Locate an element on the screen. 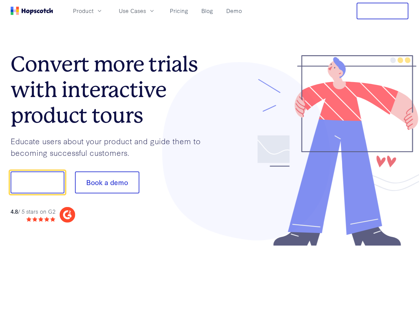 This screenshot has height=319, width=419. a: Pricing is located at coordinates (179, 11).